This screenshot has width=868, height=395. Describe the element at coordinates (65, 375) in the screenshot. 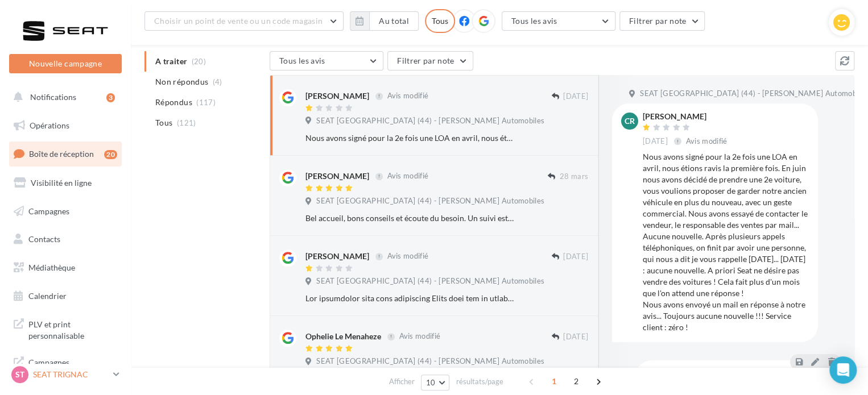

I see `a: ST SEAT TRIGNAC` at that location.